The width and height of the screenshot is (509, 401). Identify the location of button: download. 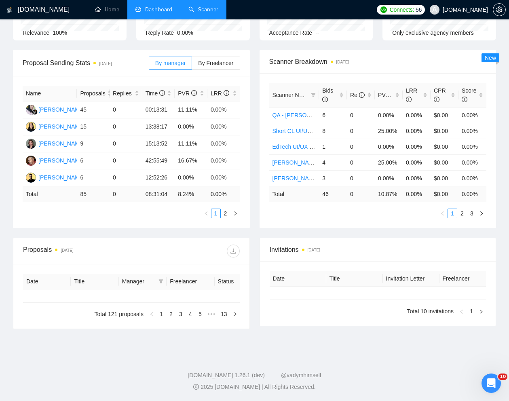
(233, 251).